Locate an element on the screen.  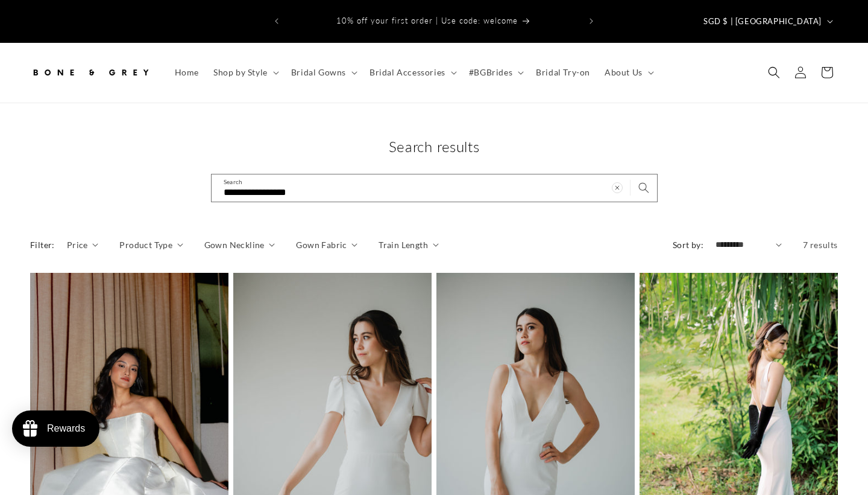
span: Product Type is located at coordinates (146, 244).